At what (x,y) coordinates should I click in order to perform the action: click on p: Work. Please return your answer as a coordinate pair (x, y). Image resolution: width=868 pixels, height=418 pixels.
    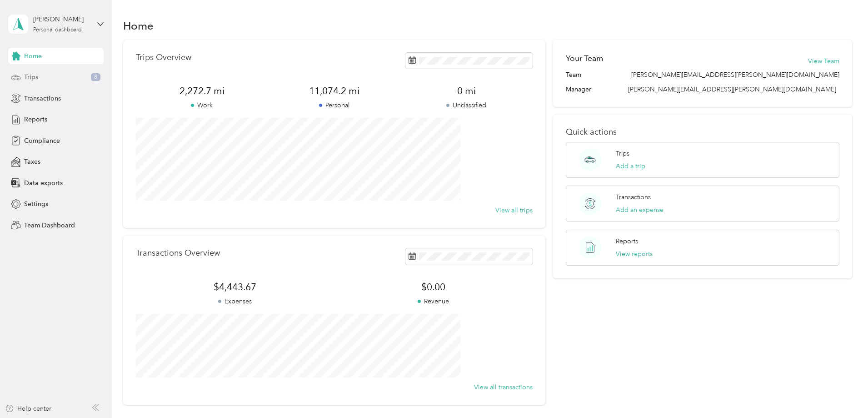
    Looking at the image, I should click on (202, 105).